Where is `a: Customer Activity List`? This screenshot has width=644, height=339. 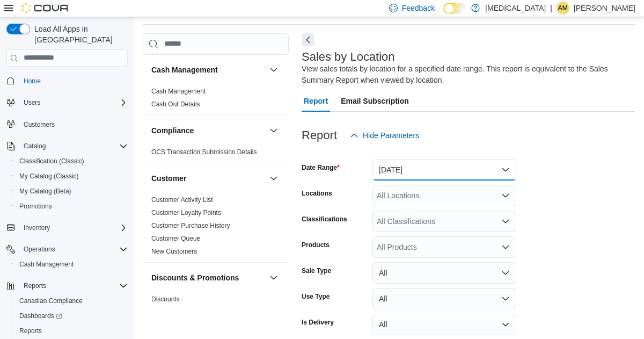
a: Customer Activity List is located at coordinates (182, 200).